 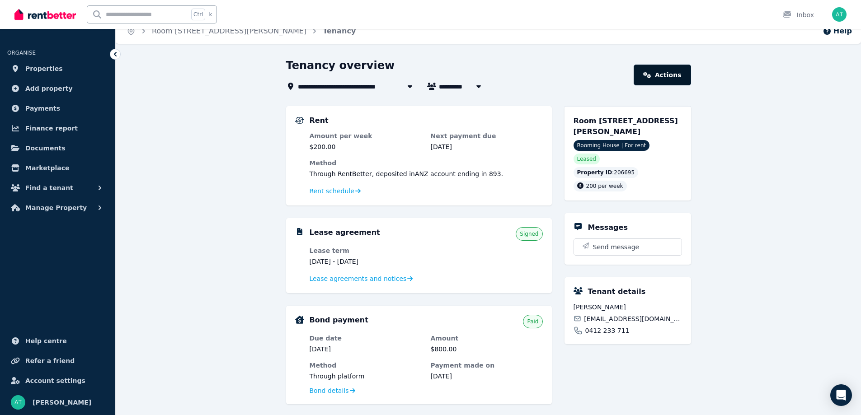 I want to click on span: Marketplace, so click(x=47, y=168).